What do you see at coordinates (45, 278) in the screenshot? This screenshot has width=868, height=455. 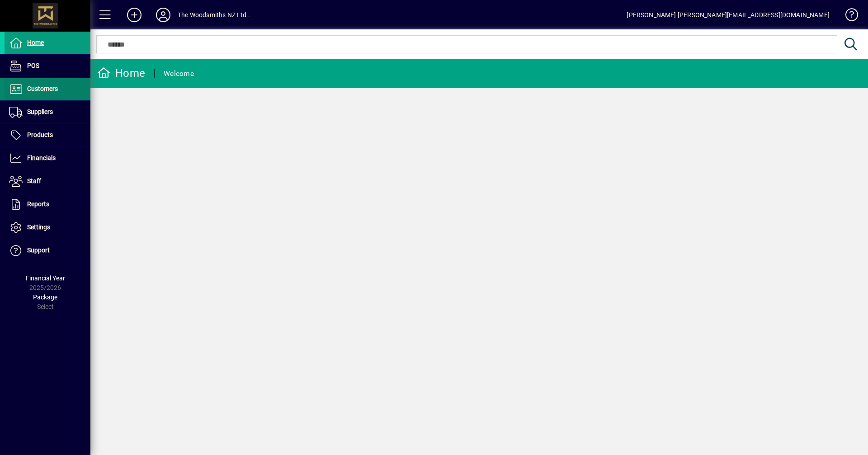 I see `span: Financial Year` at bounding box center [45, 278].